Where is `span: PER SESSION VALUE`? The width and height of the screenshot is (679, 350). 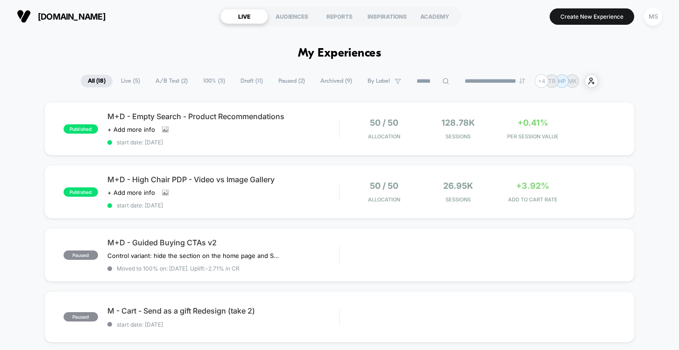
span: PER SESSION VALUE is located at coordinates (533, 136).